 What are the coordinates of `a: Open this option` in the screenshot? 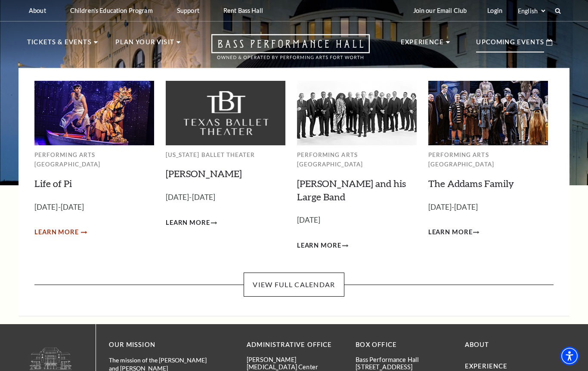 It's located at (290, 51).